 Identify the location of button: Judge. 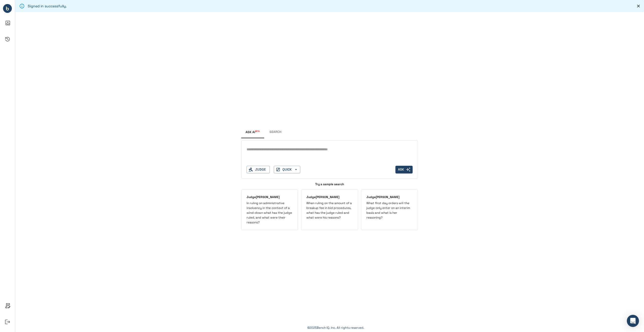
(258, 169).